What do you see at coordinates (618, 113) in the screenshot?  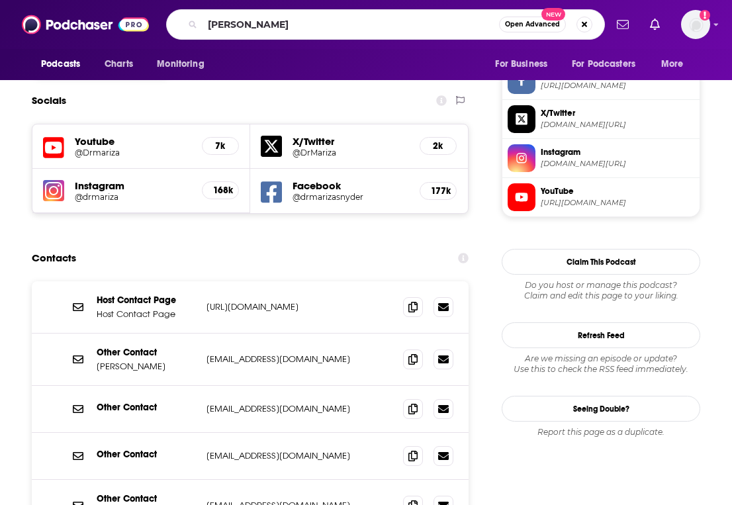 I see `span: X/Twitter` at bounding box center [618, 113].